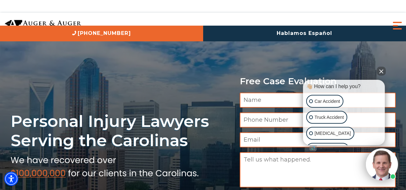 The image size is (406, 190). Describe the element at coordinates (318, 120) in the screenshot. I see `input: Phone Number` at that location.